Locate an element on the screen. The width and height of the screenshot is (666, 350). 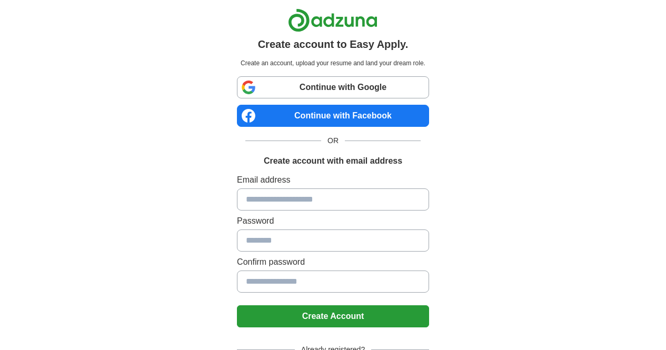
span: OR is located at coordinates (333, 141).